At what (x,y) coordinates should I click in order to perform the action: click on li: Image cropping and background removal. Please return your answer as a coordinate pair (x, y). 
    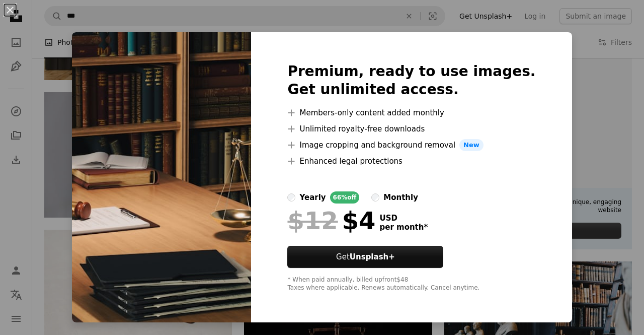
    Looking at the image, I should click on (411, 145).